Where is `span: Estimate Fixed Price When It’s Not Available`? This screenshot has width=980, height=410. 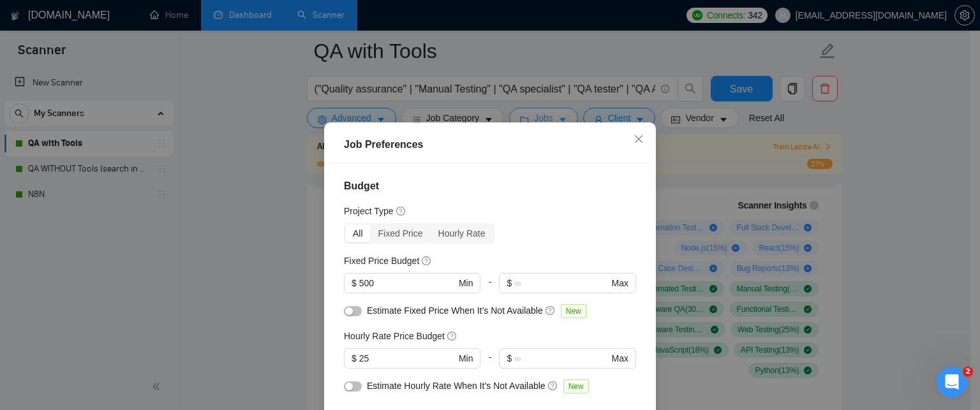 span: Estimate Fixed Price When It’s Not Available is located at coordinates (455, 311).